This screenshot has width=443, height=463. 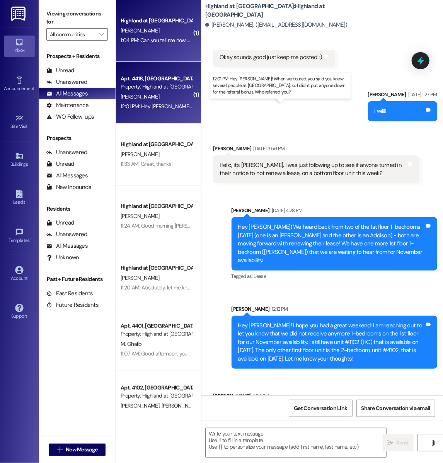 What do you see at coordinates (19, 14) in the screenshot?
I see `img: ResiDesk Logo` at bounding box center [19, 14].